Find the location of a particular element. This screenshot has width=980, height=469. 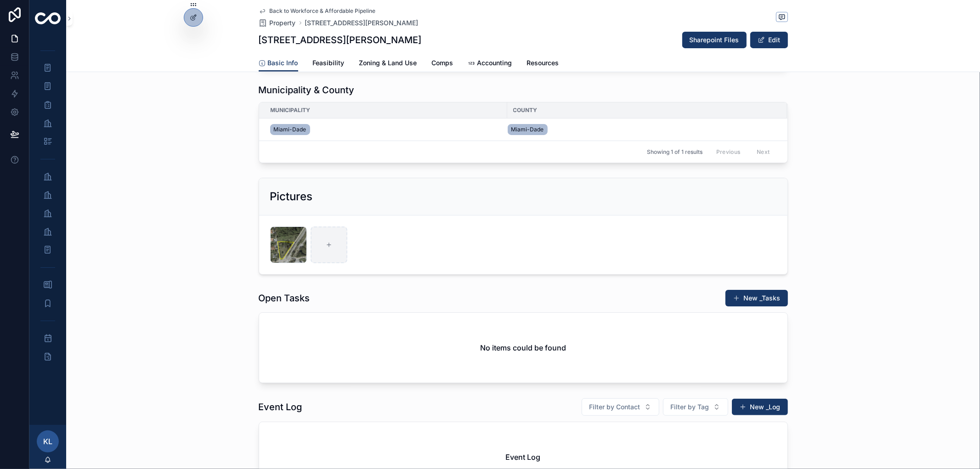

h2: Pictures is located at coordinates (292, 196).